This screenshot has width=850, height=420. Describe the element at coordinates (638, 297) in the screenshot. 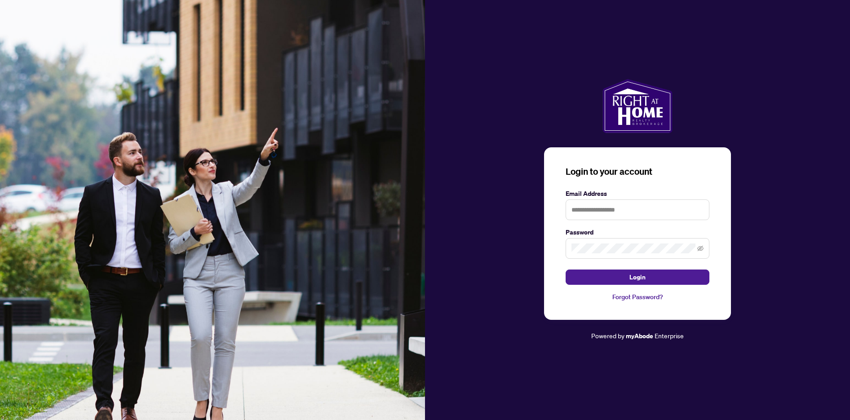

I see `a: Forgot Password?` at that location.